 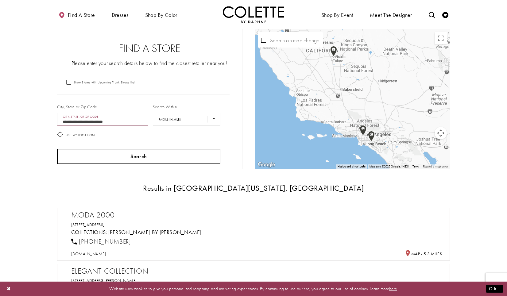 What do you see at coordinates (440, 133) in the screenshot?
I see `button: Map camera controls` at bounding box center [440, 133].